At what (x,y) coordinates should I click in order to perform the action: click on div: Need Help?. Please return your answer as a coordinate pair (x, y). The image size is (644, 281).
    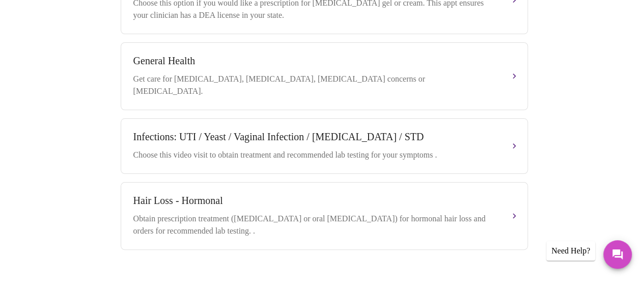
    Looking at the image, I should click on (570, 251).